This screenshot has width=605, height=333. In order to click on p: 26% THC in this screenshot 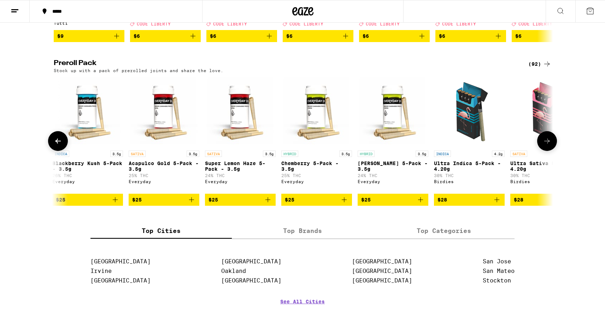, I will do `click(88, 175)`.